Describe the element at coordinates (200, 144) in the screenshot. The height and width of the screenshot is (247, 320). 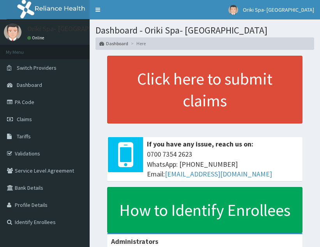
I see `b: If you have any issue, reach us on:` at that location.